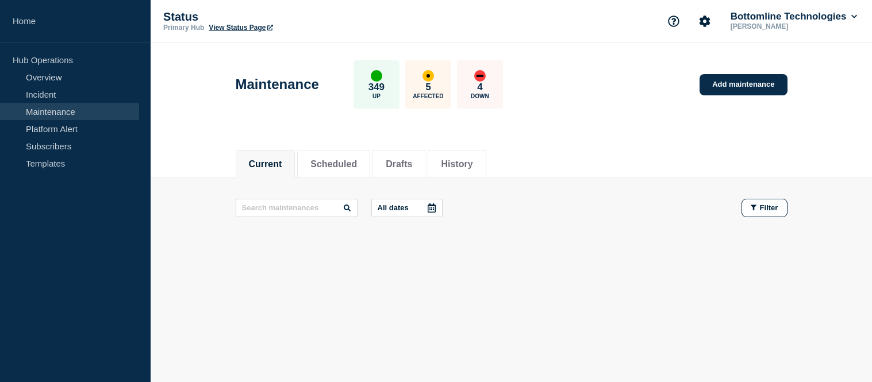 The height and width of the screenshot is (382, 872). Describe the element at coordinates (705, 21) in the screenshot. I see `button: Account settings` at that location.